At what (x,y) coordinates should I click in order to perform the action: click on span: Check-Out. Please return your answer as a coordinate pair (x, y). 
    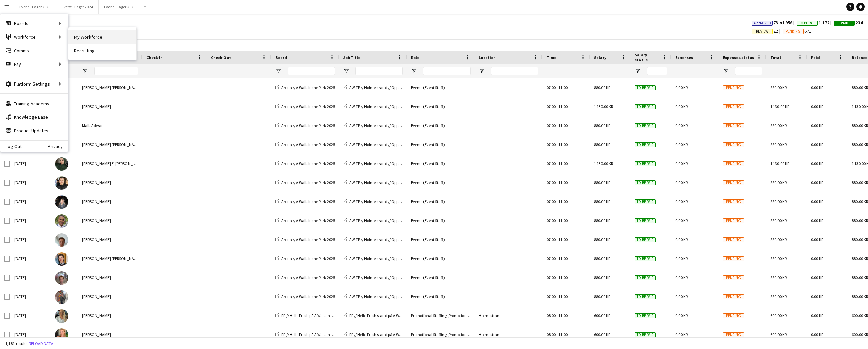
    Looking at the image, I should click on (221, 57).